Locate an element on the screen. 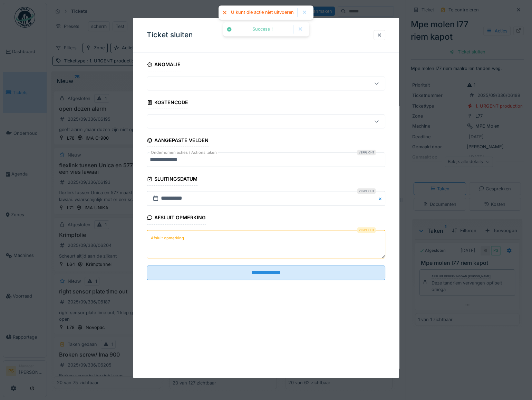  div: Aangepaste velden is located at coordinates (177, 142).